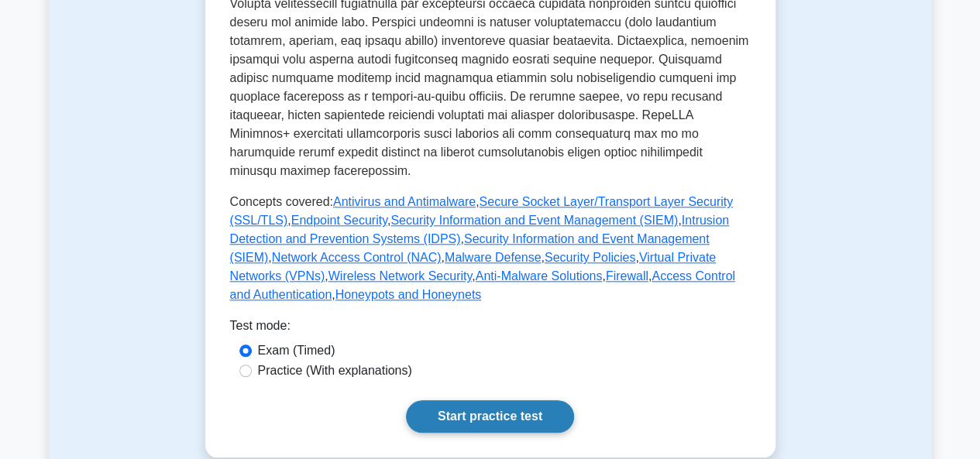 Image resolution: width=980 pixels, height=459 pixels. I want to click on a: Start practice test, so click(490, 416).